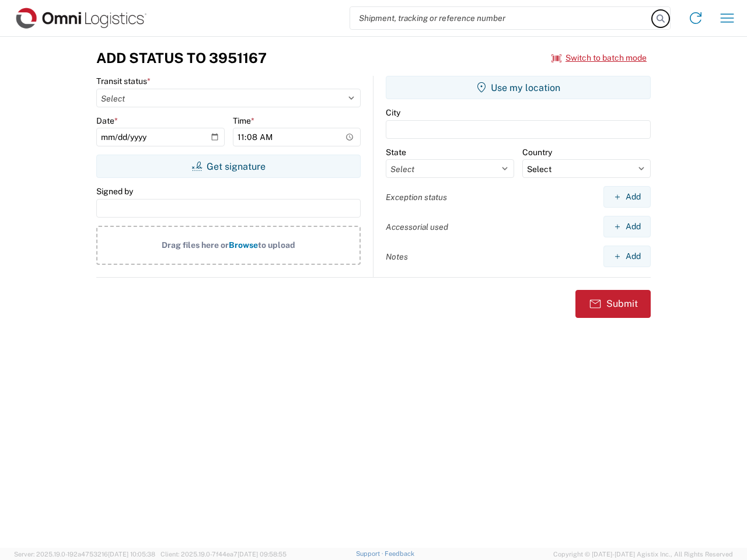  I want to click on button: Switch to batch mode, so click(599, 58).